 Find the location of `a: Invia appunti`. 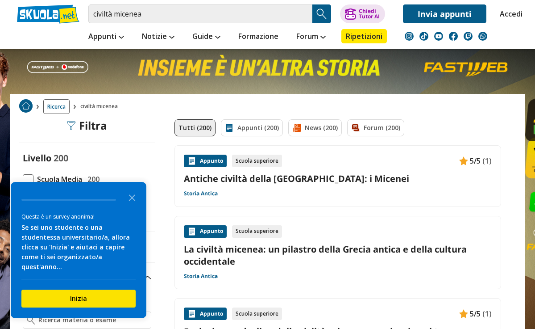

a: Invia appunti is located at coordinates (445, 14).